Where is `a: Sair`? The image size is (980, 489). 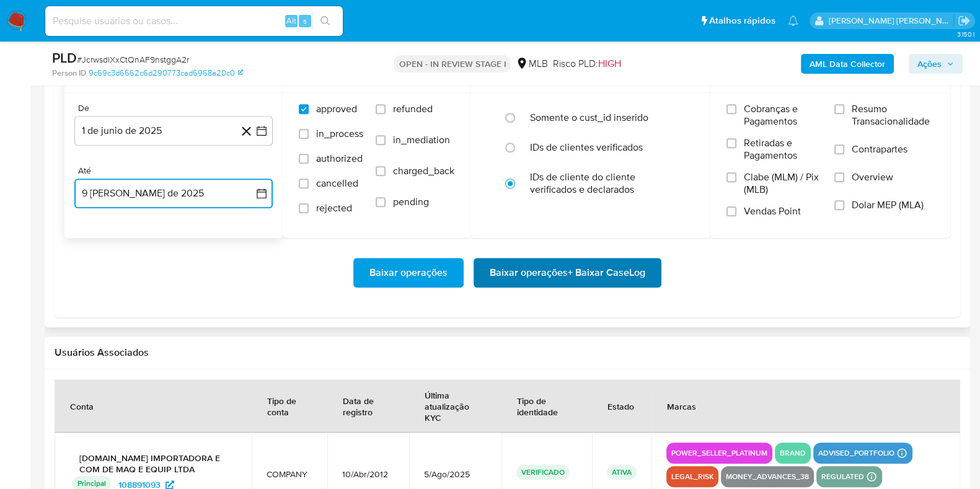
a: Sair is located at coordinates (964, 21).